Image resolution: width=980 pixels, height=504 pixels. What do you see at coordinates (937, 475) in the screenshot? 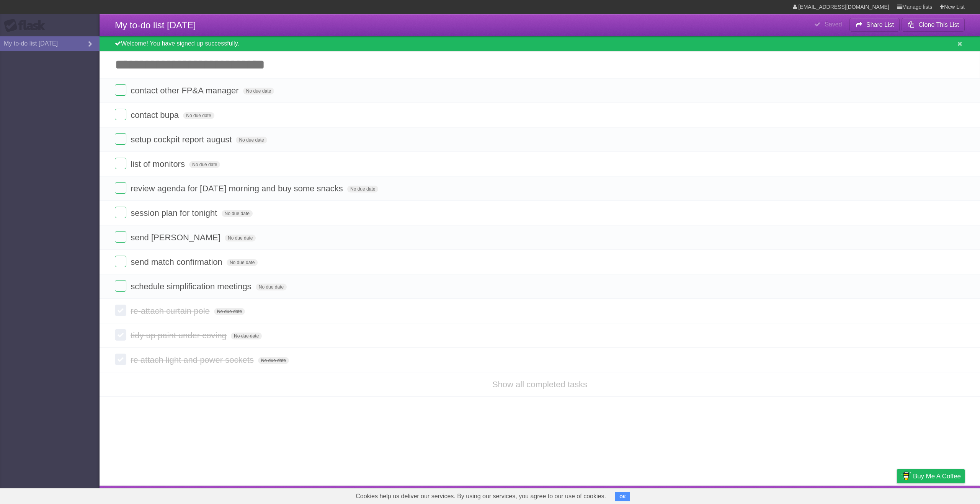
I see `span: Buy me a coffee` at bounding box center [937, 475].